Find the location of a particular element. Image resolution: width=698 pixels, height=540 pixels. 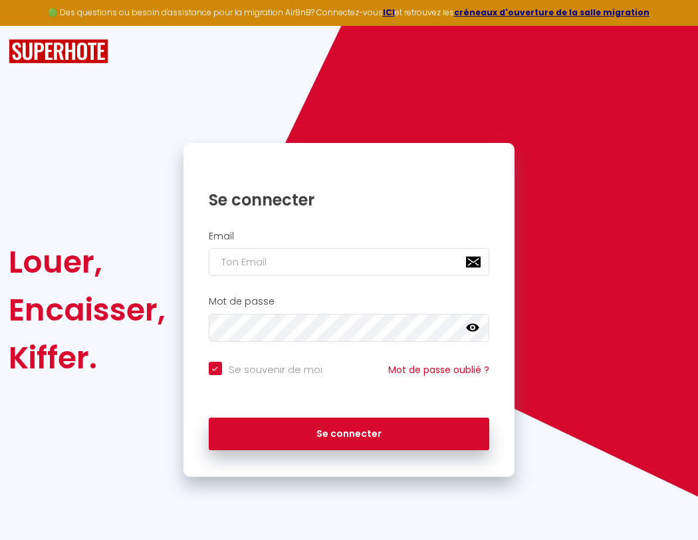

a: ICI is located at coordinates (389, 12).